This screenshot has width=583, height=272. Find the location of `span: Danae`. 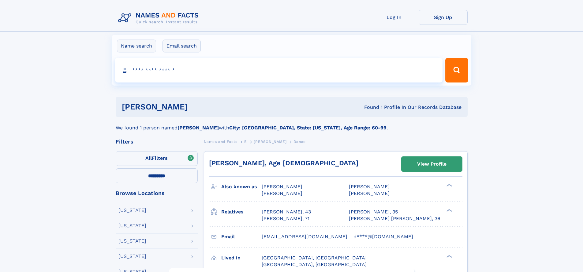

span: Danae is located at coordinates (300, 141).